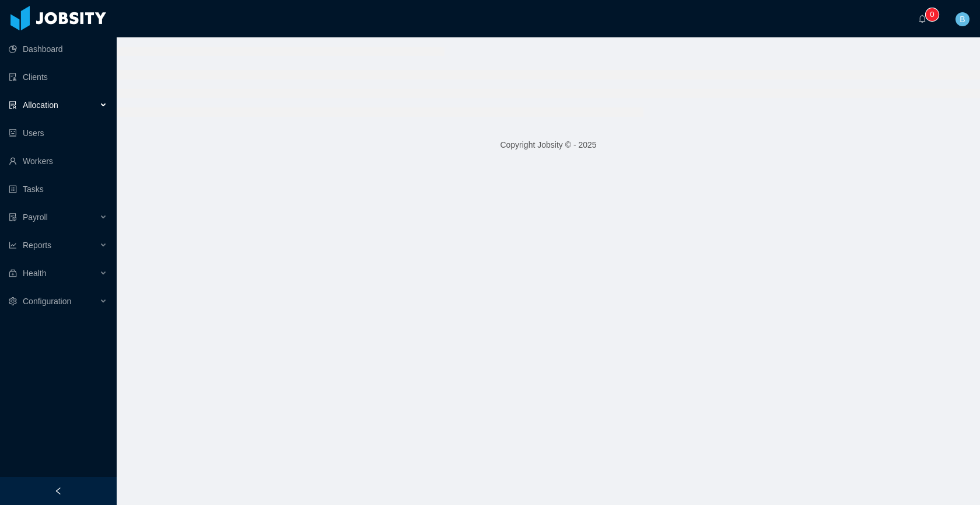  What do you see at coordinates (58, 189) in the screenshot?
I see `a: icon: profileTasks` at bounding box center [58, 189].